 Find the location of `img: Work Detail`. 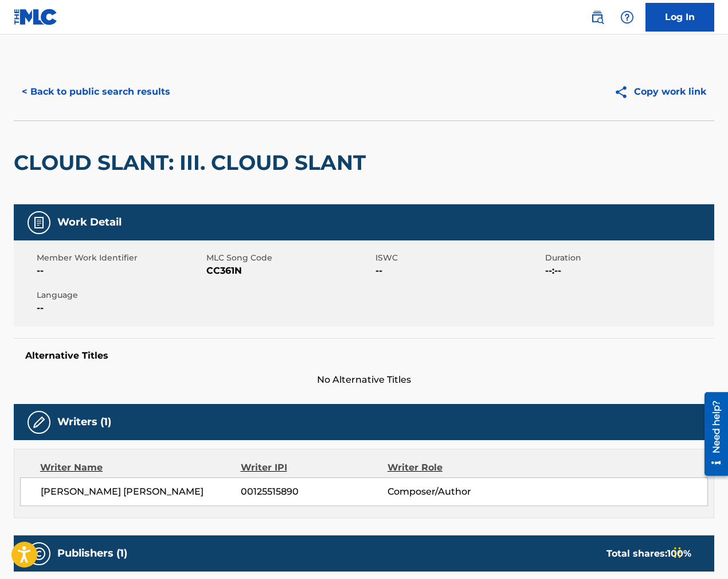

img: Work Detail is located at coordinates (39, 223).